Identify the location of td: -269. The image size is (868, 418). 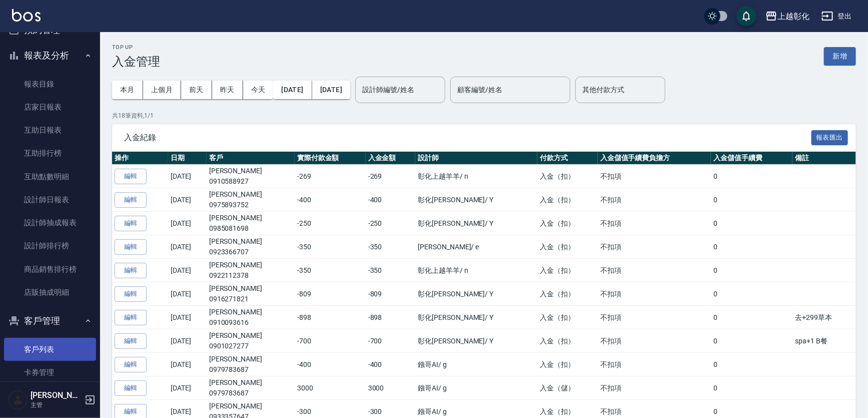
(330, 176).